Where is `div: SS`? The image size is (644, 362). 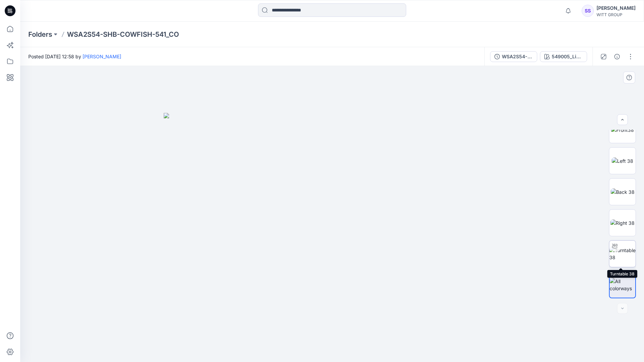 div: SS is located at coordinates (588, 11).